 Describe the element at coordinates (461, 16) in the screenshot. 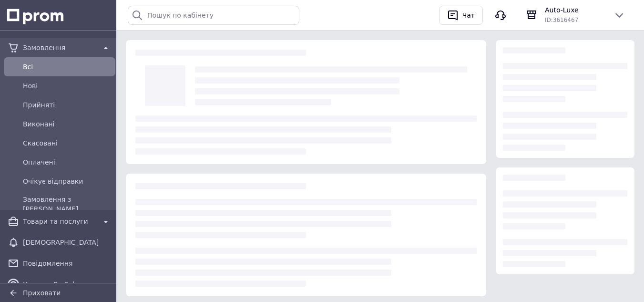

I see `button: Чат` at that location.